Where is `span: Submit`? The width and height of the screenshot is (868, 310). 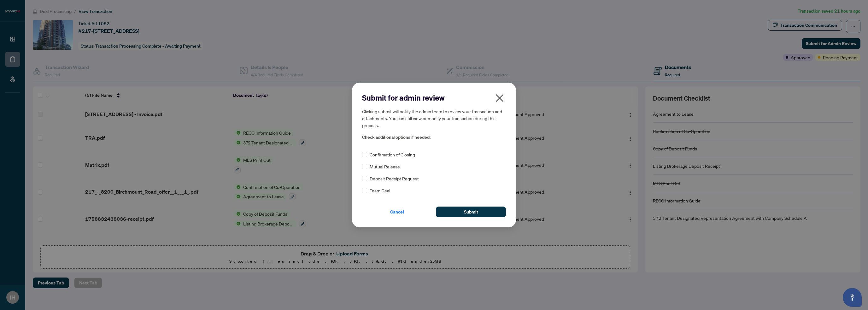
span: Submit is located at coordinates (471, 212).